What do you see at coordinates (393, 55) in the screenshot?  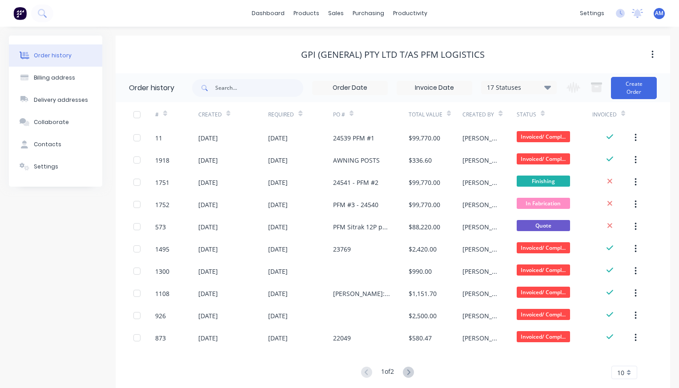 I see `div: GPI (General) Pty Ltd T/As PFM Logistics` at bounding box center [393, 55].